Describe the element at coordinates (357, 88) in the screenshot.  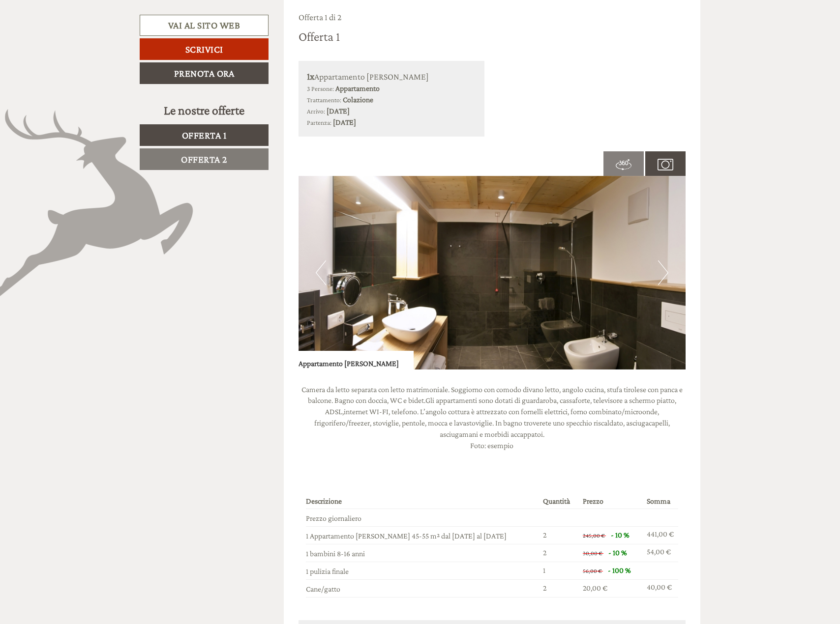
I see `b: Appartamento` at that location.